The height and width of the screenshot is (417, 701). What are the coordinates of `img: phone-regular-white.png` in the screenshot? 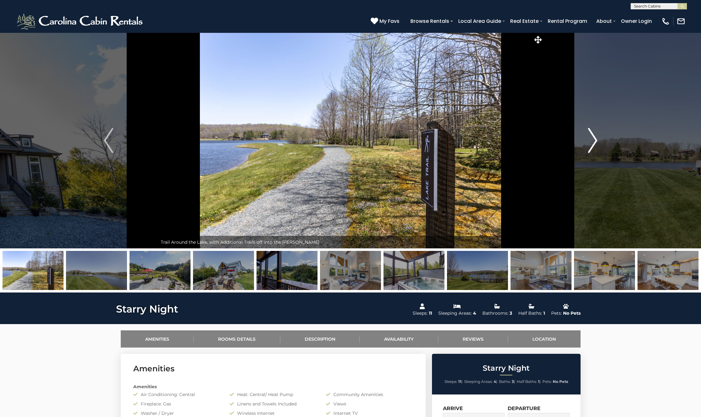 It's located at (665, 21).